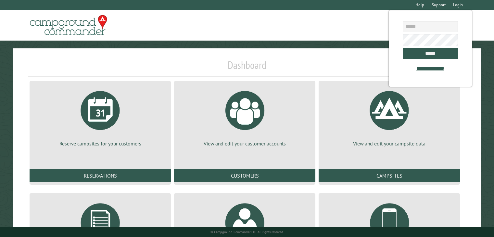  What do you see at coordinates (389, 176) in the screenshot?
I see `a: Campsites` at bounding box center [389, 176].